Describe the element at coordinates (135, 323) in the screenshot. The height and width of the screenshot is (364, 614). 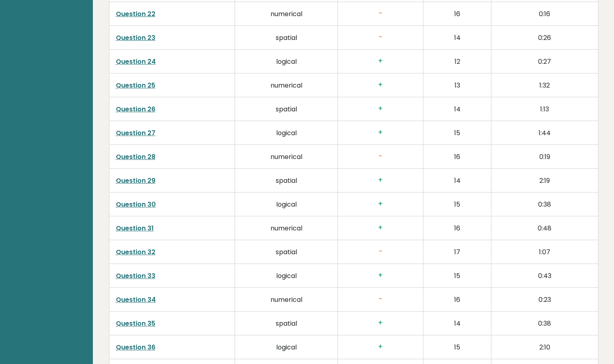
I see `a: Question 35` at that location.